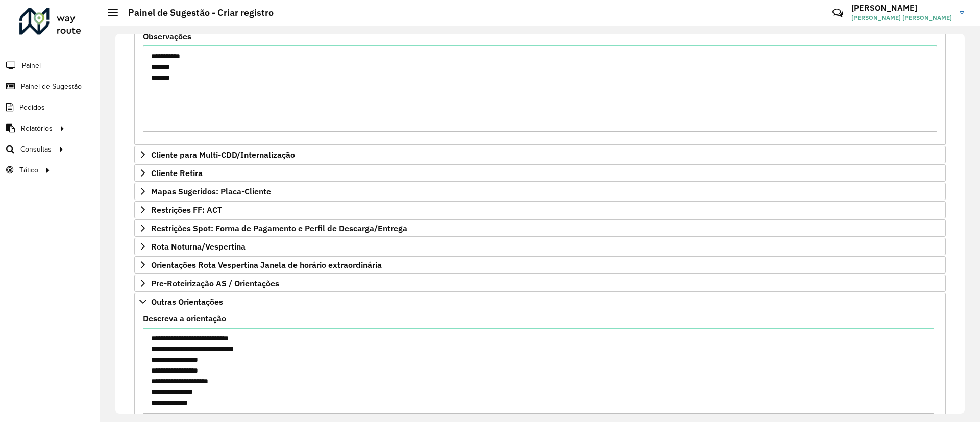 This screenshot has width=980, height=422. What do you see at coordinates (177, 173) in the screenshot?
I see `span: Cliente Retira` at bounding box center [177, 173].